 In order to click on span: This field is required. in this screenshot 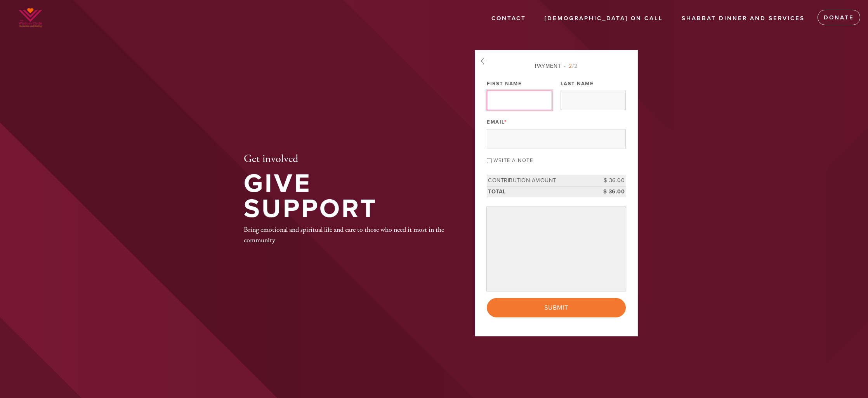, I will do `click(506, 122)`.